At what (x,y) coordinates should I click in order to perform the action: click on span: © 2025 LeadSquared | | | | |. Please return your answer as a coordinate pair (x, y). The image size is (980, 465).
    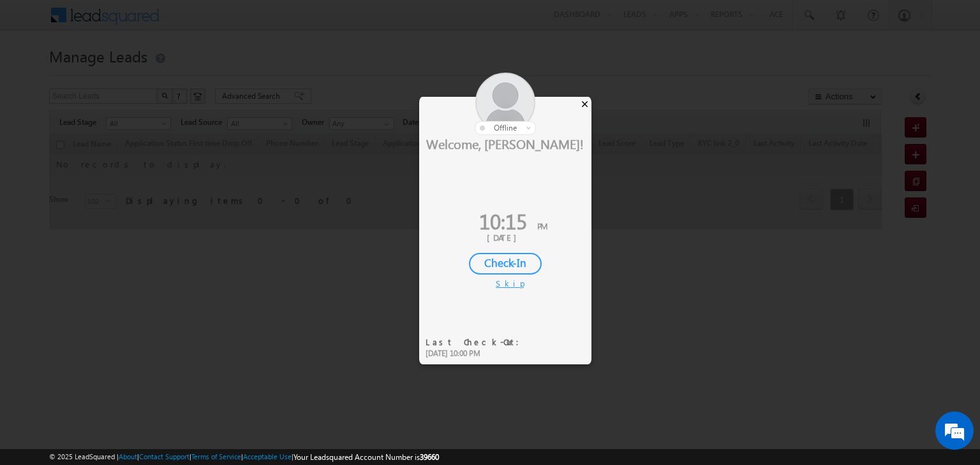
    Looking at the image, I should click on (244, 457).